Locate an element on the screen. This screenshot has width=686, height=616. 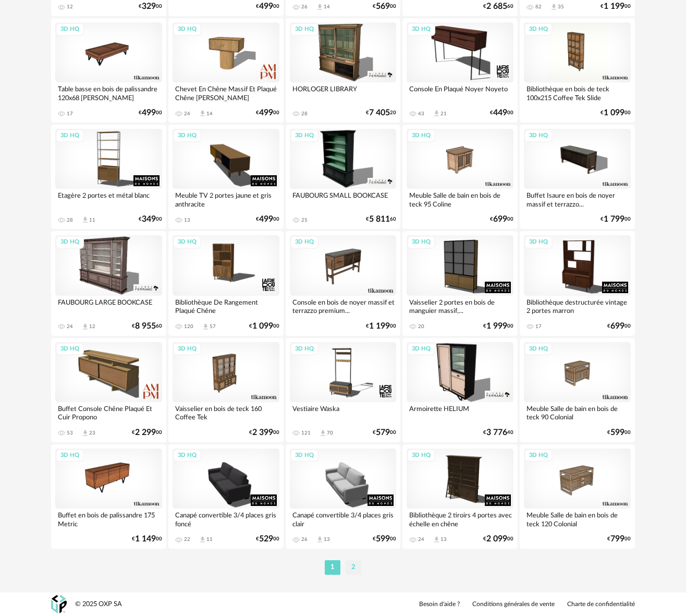
div: 35 is located at coordinates (561, 7).